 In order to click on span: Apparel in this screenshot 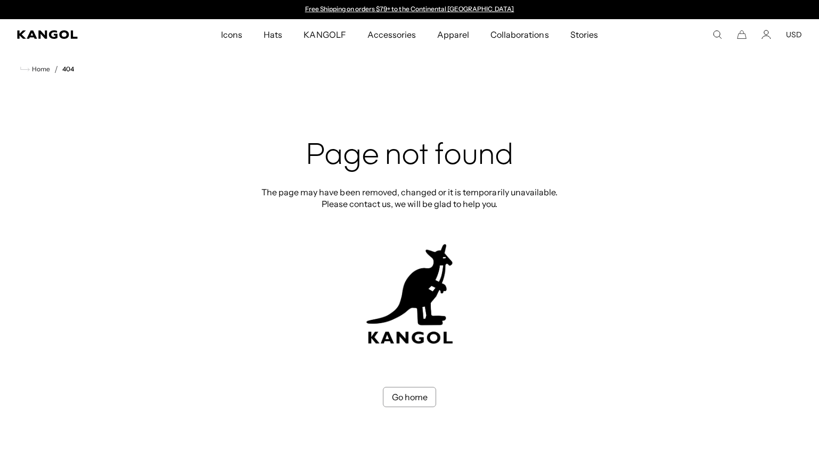, I will do `click(453, 35)`.